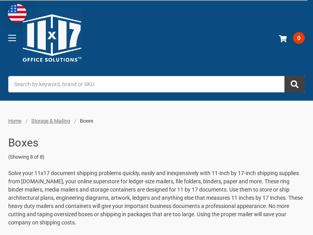  I want to click on span: (Showing 8 of 8), so click(156, 157).